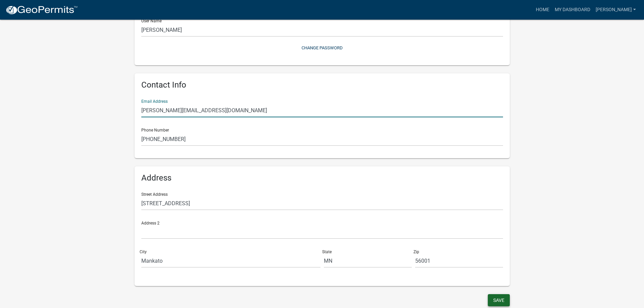  Describe the element at coordinates (322, 47) in the screenshot. I see `button: Change Password` at that location.